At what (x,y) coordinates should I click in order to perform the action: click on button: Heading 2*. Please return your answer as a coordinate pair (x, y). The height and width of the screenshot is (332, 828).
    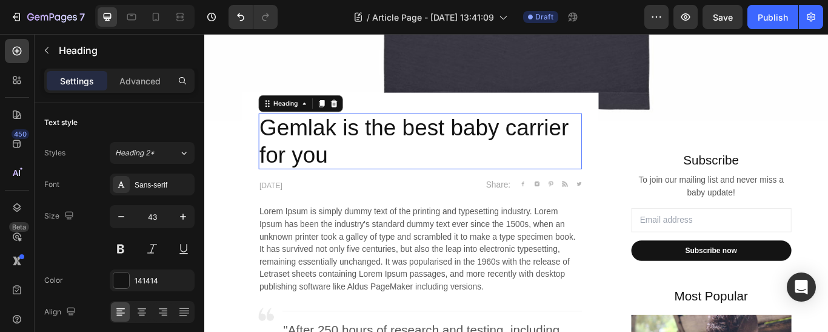
    Looking at the image, I should click on (152, 153).